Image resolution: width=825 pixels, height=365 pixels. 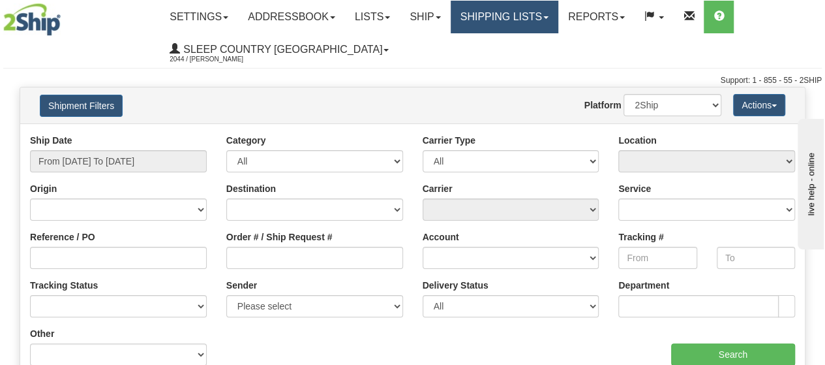 What do you see at coordinates (455, 285) in the screenshot?
I see `label: Delivery Status` at bounding box center [455, 285].